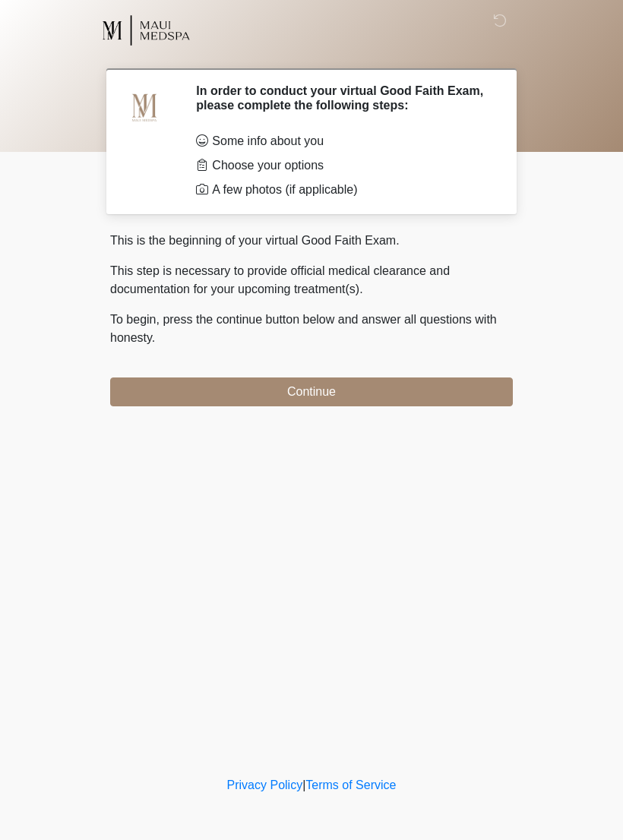  Describe the element at coordinates (265, 785) in the screenshot. I see `a: Privacy Policy` at that location.